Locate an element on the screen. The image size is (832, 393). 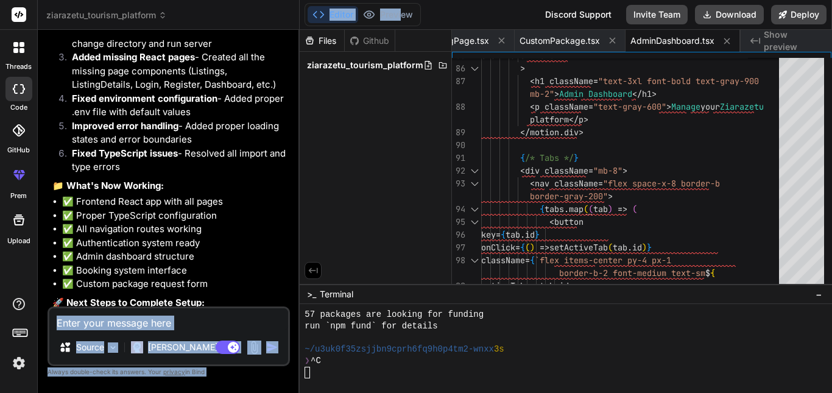
button: Editor is located at coordinates (332, 15).